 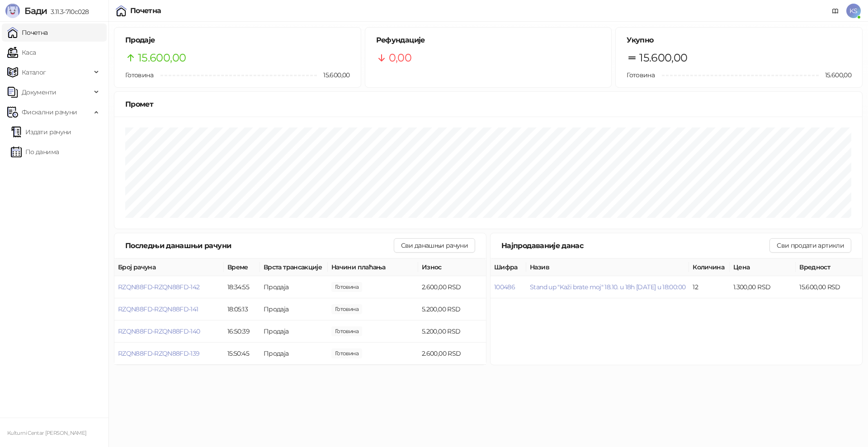 What do you see at coordinates (608, 267) in the screenshot?
I see `th: Назив` at bounding box center [608, 267].